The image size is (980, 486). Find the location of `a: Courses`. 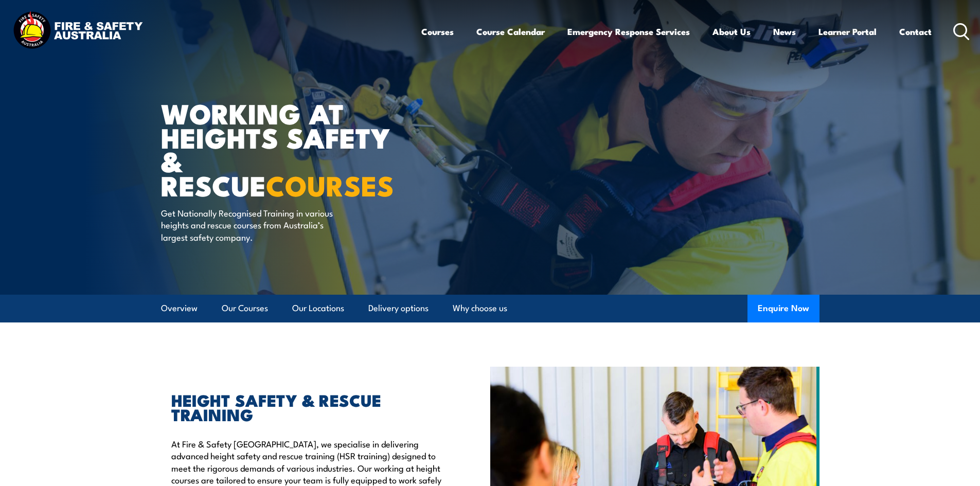

a: Courses is located at coordinates (437, 32).